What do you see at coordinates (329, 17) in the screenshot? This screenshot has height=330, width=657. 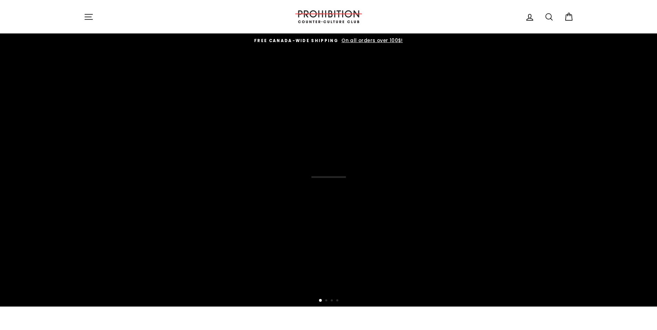 I see `img: PROHIBITION COUNTER-CULTURE CLUB` at bounding box center [329, 17].